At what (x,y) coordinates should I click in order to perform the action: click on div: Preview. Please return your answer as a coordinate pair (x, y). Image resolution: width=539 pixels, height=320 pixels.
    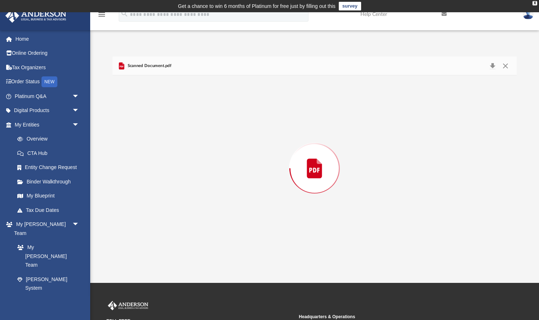
    Looking at the image, I should click on (314, 159).